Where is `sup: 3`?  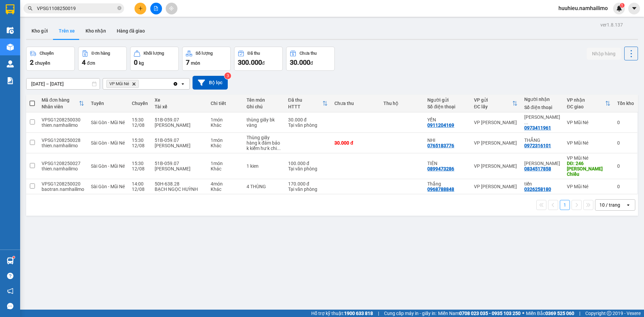 sup: 3 is located at coordinates (228, 76).